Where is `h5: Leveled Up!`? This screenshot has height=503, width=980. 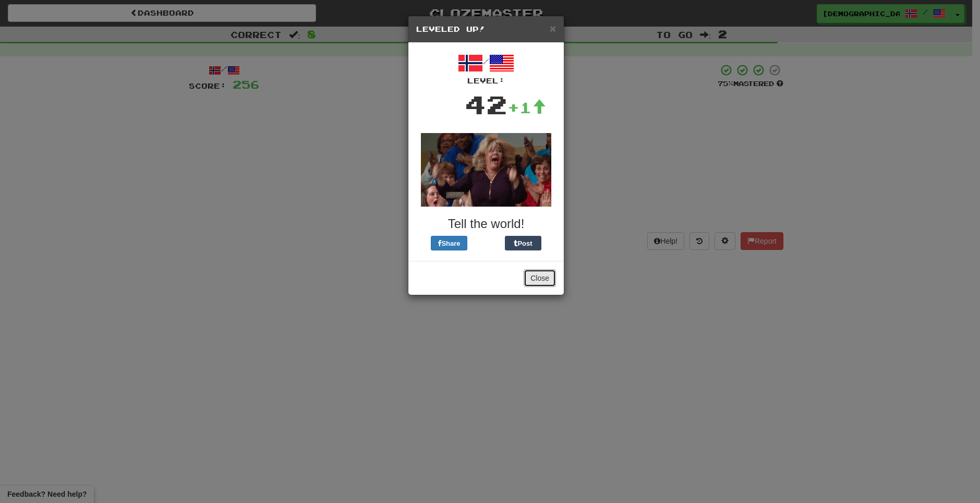 h5: Leveled Up! is located at coordinates (486, 29).